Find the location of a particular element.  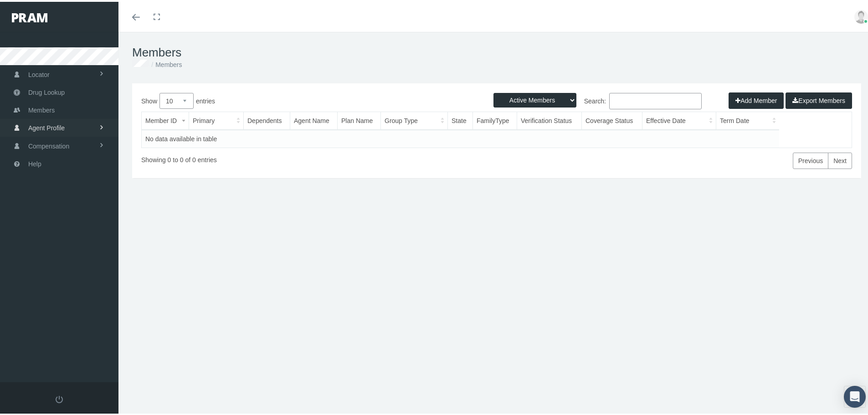

li: Members is located at coordinates (166, 63).